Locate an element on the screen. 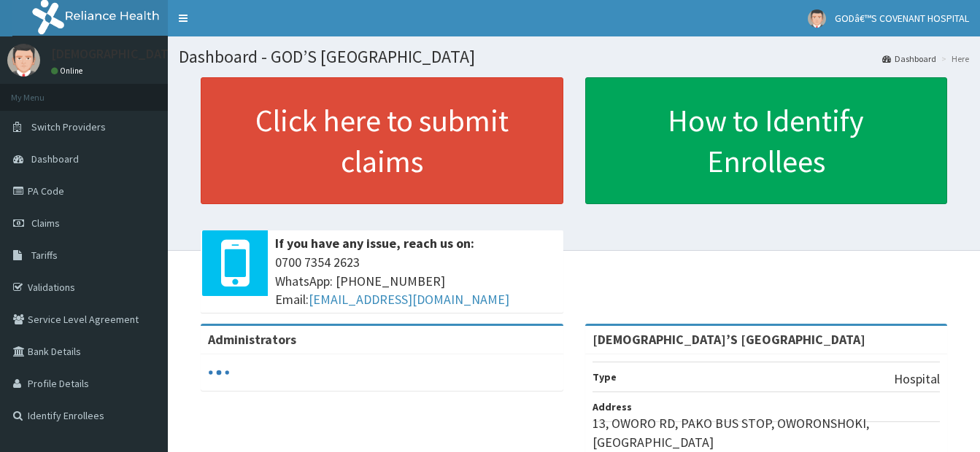 This screenshot has width=980, height=452. span: Tariffs is located at coordinates (44, 256).